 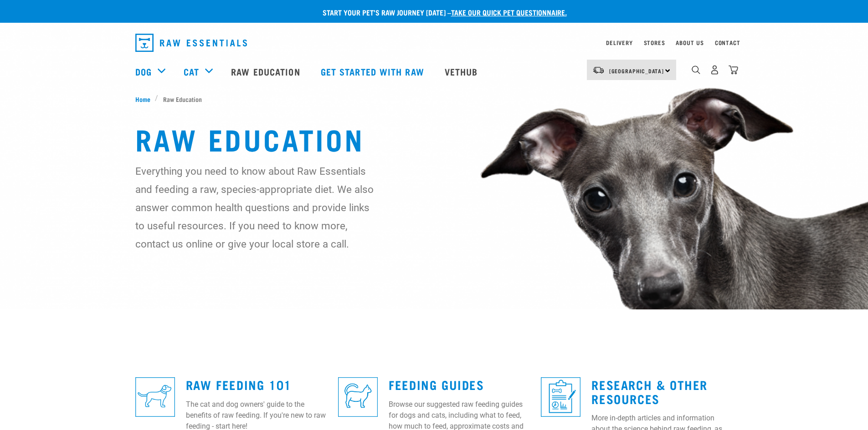 I want to click on nav: breadcrumbs, so click(x=434, y=99).